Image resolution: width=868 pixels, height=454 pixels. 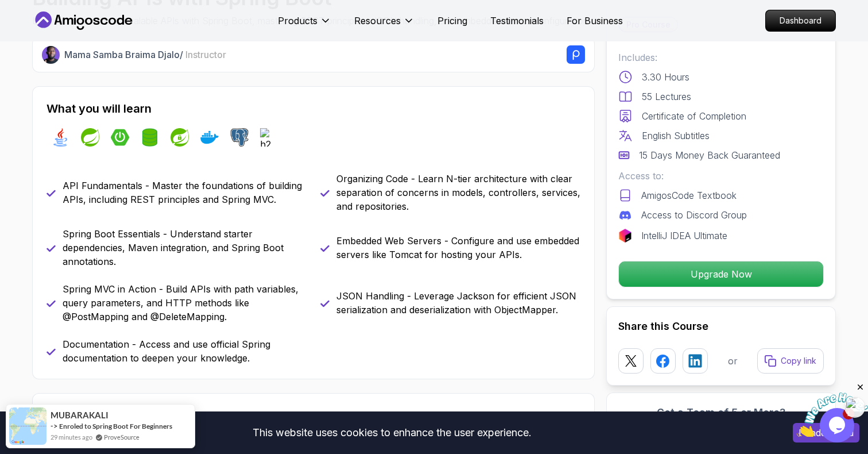 What do you see at coordinates (184, 193) in the screenshot?
I see `p: API Fundamentals - Master the foundations of building APIs, including REST principles and Spring ...` at bounding box center [184, 193].